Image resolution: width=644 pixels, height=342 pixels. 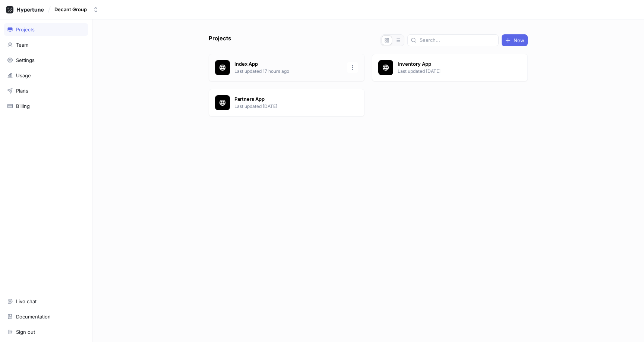 I want to click on p: Partners App, so click(x=288, y=99).